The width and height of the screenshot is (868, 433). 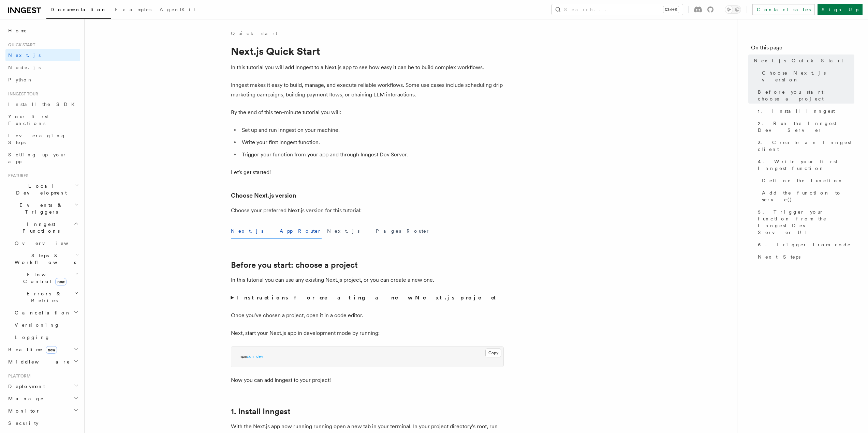 I want to click on button: Search...Ctrl+K, so click(x=617, y=9).